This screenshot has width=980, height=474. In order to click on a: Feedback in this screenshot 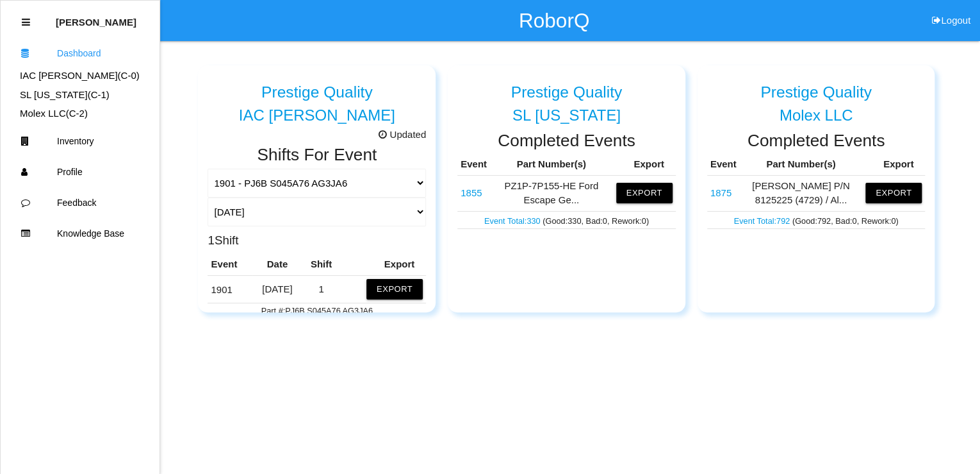, I will do `click(80, 202)`.